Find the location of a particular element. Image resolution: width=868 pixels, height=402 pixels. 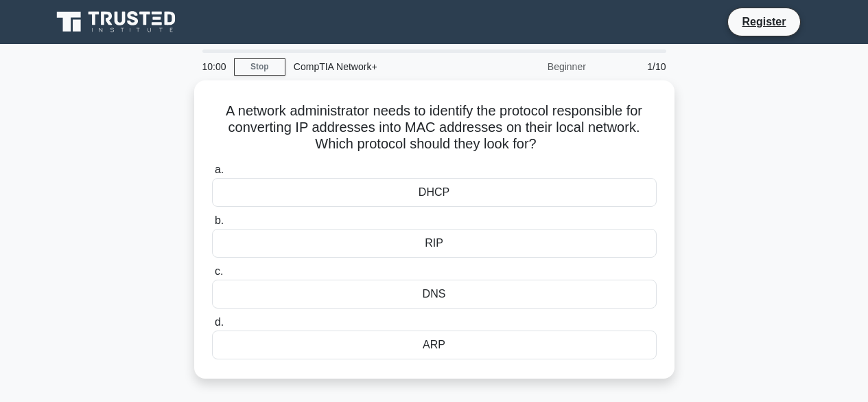

a: Stop is located at coordinates (259, 67).